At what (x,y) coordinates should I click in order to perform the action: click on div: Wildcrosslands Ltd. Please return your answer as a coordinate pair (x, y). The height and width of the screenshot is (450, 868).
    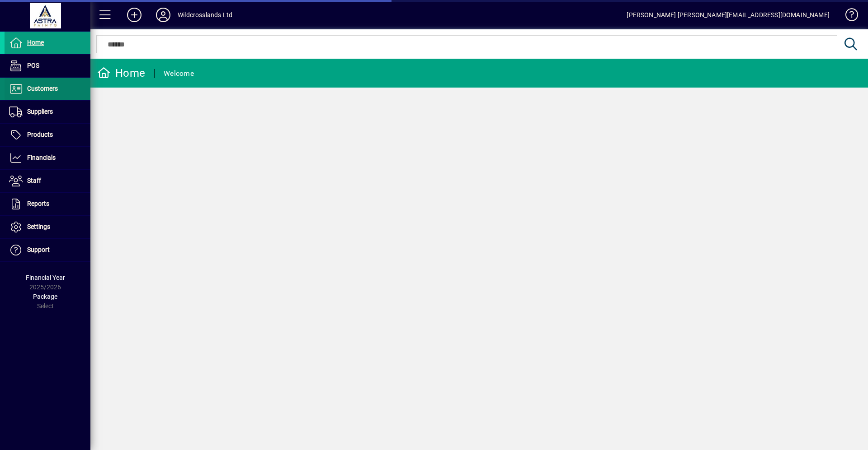
    Looking at the image, I should click on (205, 15).